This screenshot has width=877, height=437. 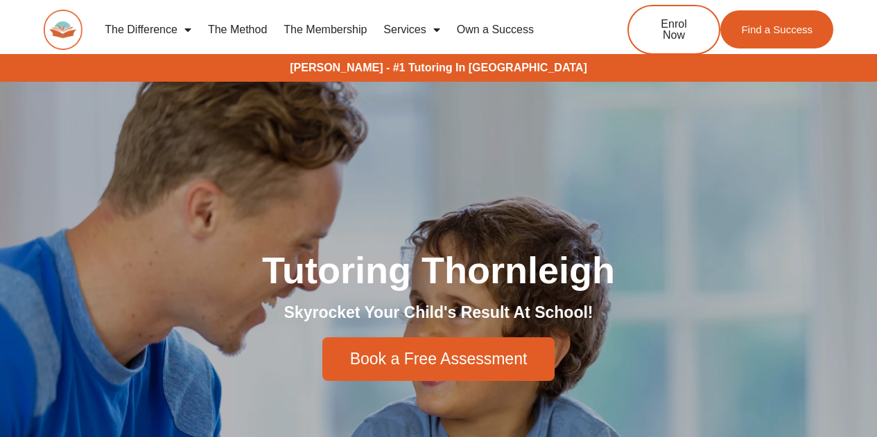 I want to click on a: The Difference, so click(x=148, y=30).